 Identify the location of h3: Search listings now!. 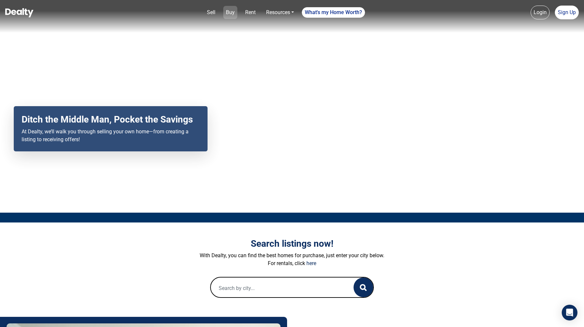
(292, 244).